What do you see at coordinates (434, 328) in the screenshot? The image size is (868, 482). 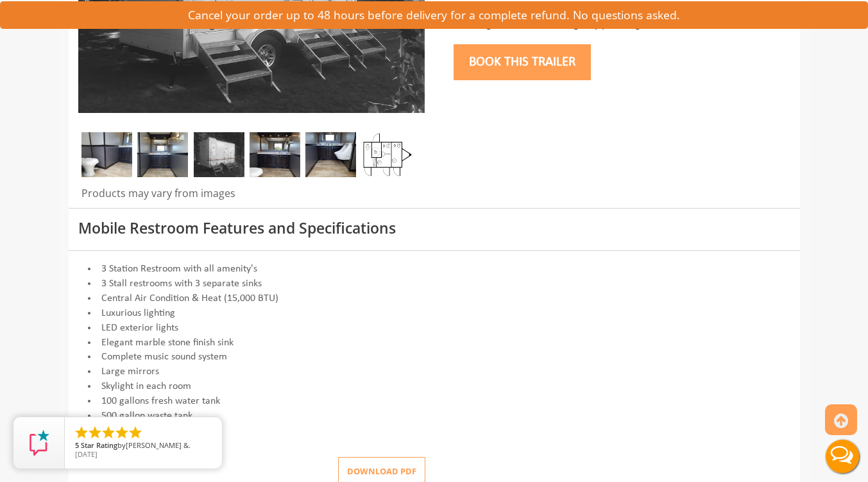 I see `li: LED exterior lights` at bounding box center [434, 328].